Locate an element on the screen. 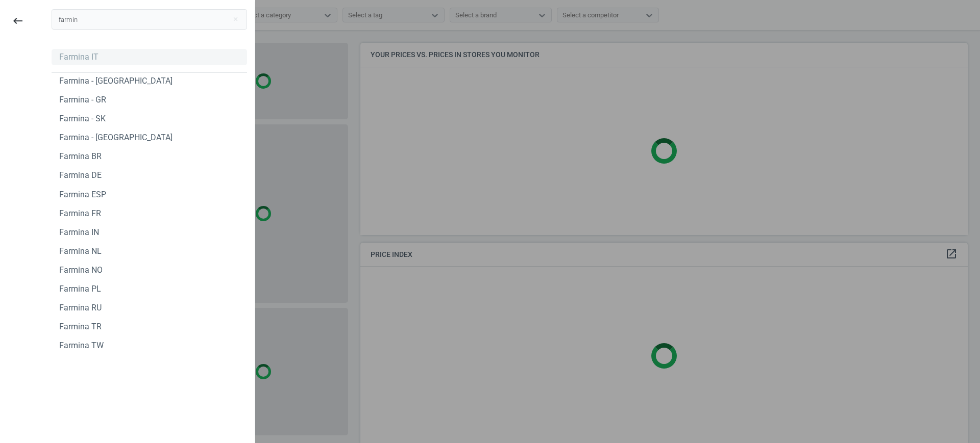  div: Farmina FR is located at coordinates (80, 213).